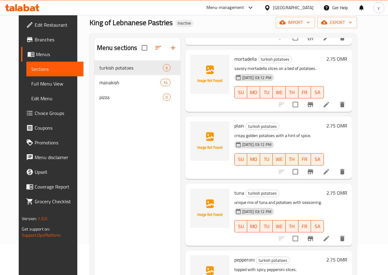 The image size is (388, 275). What do you see at coordinates (131, 97) in the screenshot?
I see `span: pizza` at bounding box center [131, 97].